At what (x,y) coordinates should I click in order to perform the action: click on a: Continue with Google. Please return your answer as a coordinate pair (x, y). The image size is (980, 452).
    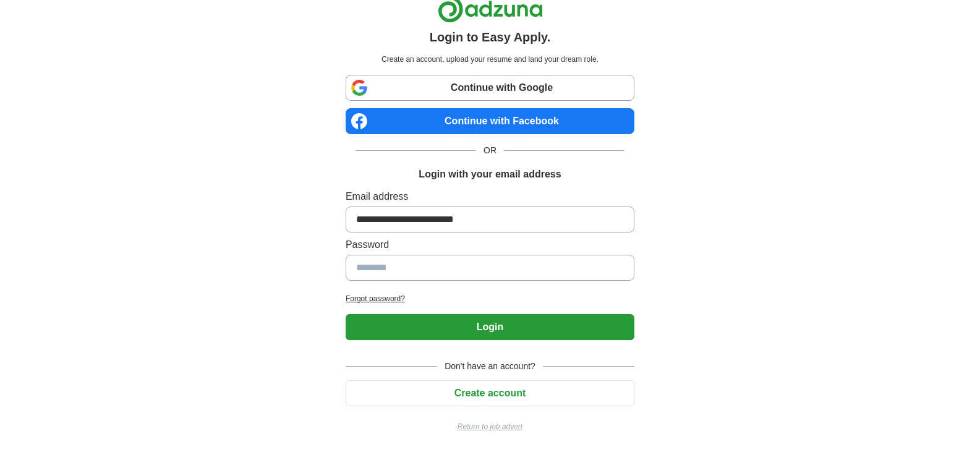
    Looking at the image, I should click on (489, 88).